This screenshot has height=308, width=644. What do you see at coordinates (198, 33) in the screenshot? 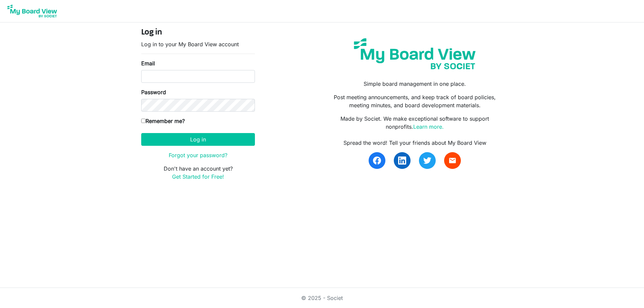
I see `h4: Log in` at bounding box center [198, 33].